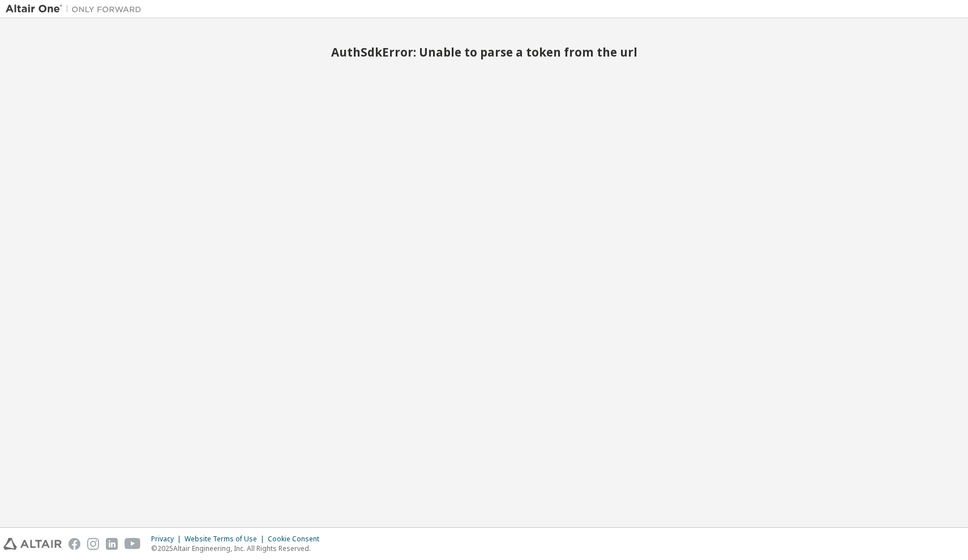 The image size is (968, 560). What do you see at coordinates (74, 544) in the screenshot?
I see `img: facebook.svg` at bounding box center [74, 544].